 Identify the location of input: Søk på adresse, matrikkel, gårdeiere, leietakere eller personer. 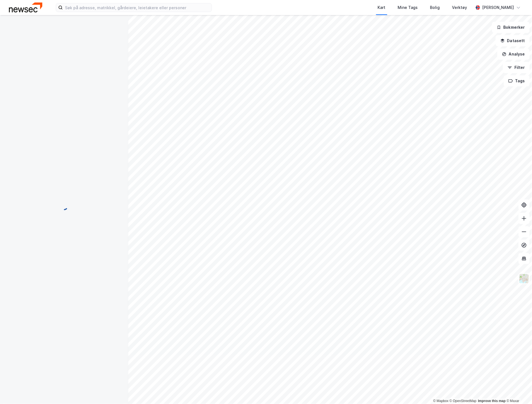
(137, 8).